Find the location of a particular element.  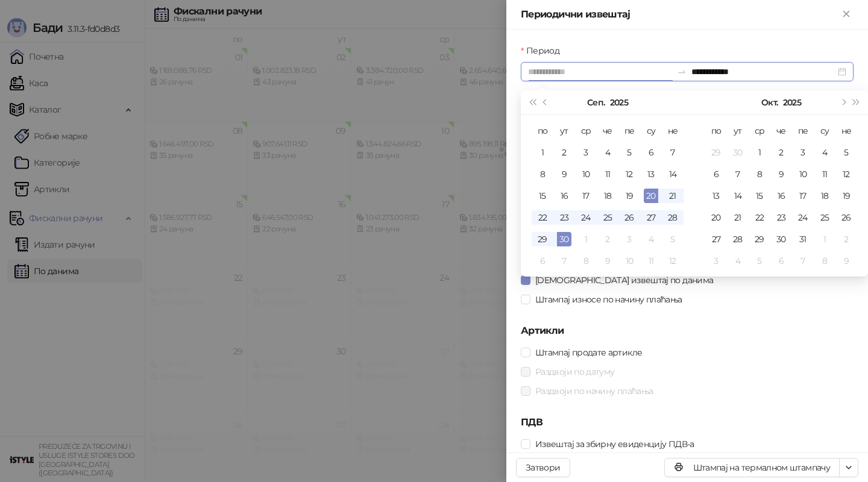

div: 24 is located at coordinates (803, 218).